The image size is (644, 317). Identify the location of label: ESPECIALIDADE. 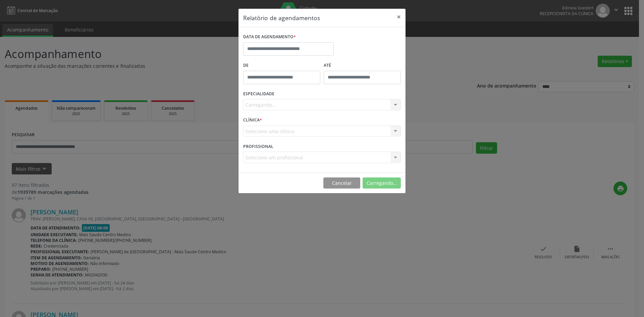
(259, 94).